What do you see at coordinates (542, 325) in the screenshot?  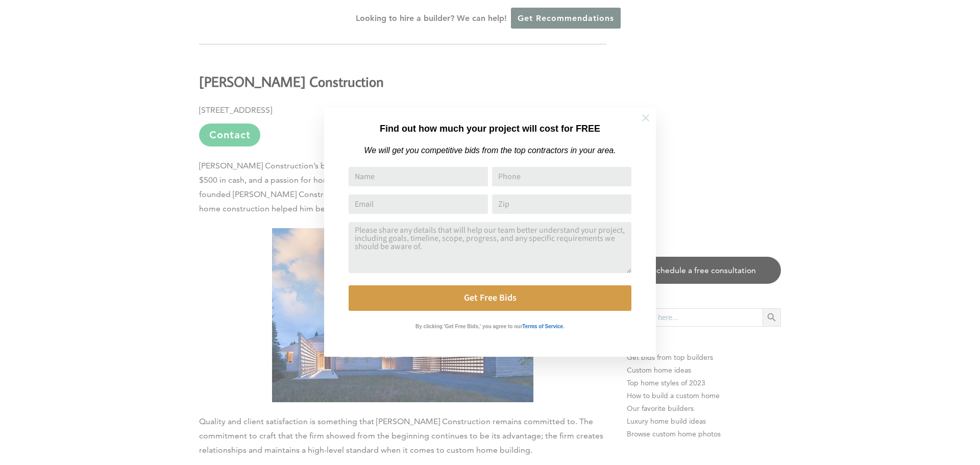 I see `a: Terms of Service` at bounding box center [542, 325].